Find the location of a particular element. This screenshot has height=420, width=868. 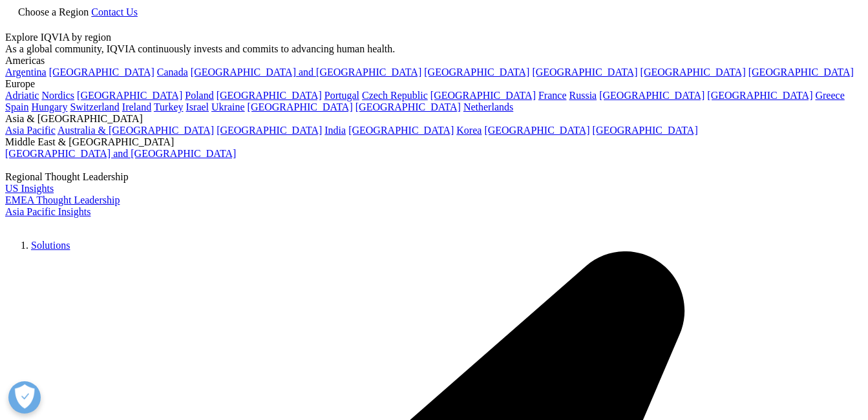

span: Contact Us is located at coordinates (114, 12).